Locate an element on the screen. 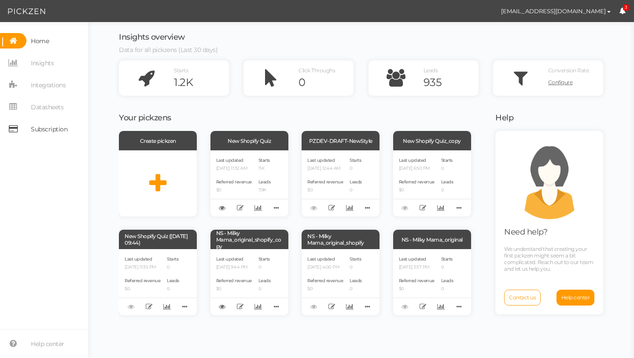 Image resolution: width=634 pixels, height=358 pixels. span: Subscription is located at coordinates (49, 129).